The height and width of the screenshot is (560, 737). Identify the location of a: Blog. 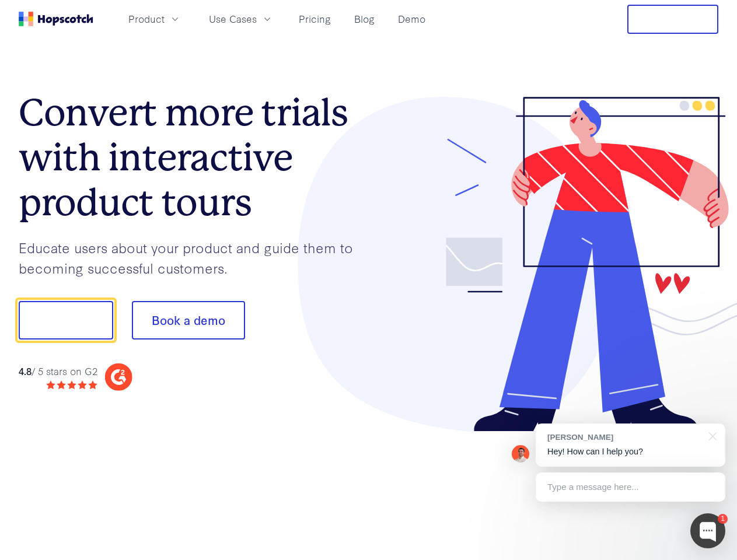
(364, 19).